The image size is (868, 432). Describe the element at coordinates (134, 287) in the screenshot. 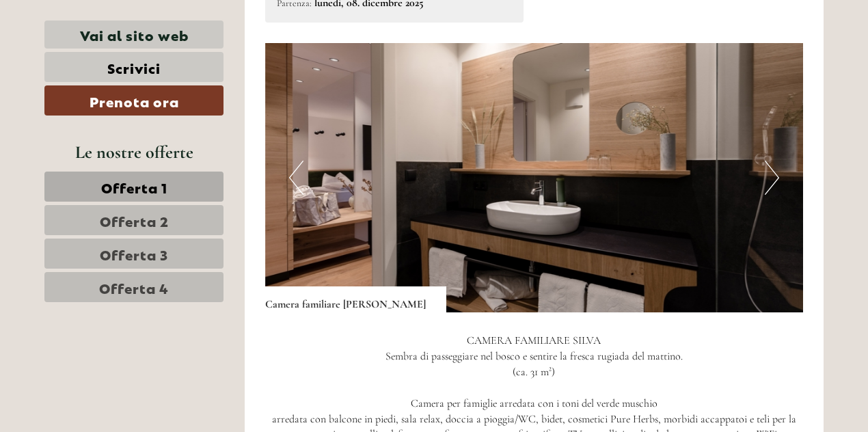

I see `span: Offerta 4` at that location.